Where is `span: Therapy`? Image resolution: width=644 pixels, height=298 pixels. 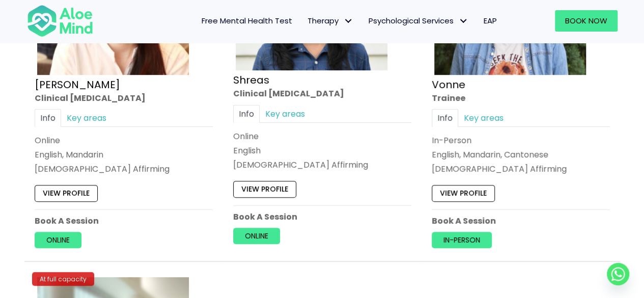
span: Therapy is located at coordinates (330, 21).